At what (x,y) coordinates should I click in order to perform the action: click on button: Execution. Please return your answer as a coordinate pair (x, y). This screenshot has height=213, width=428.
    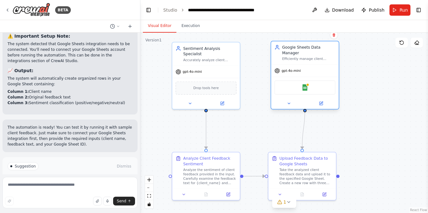
    Looking at the image, I should click on (190, 26).